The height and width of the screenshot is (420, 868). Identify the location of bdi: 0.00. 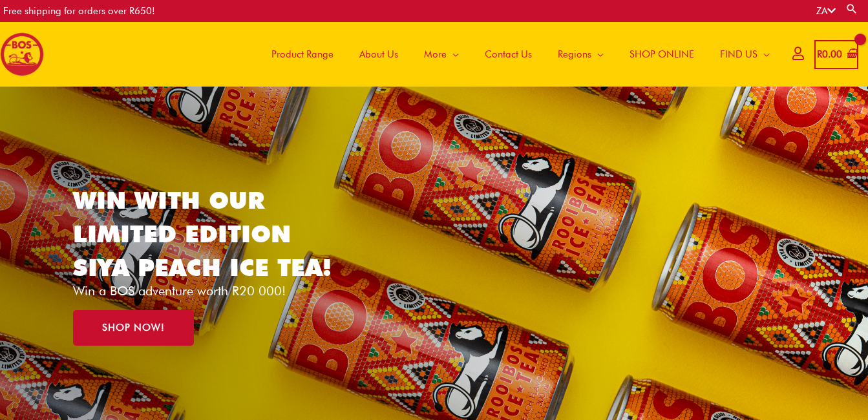
(829, 54).